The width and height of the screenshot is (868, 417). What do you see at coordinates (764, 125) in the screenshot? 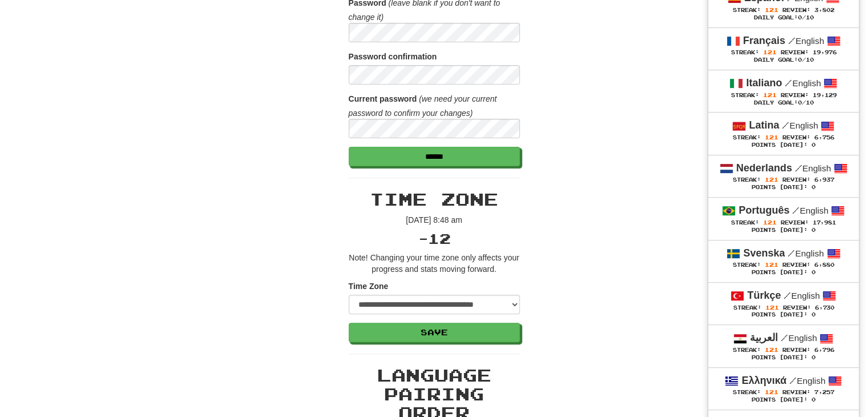
I see `strong: Latina` at bounding box center [764, 125].